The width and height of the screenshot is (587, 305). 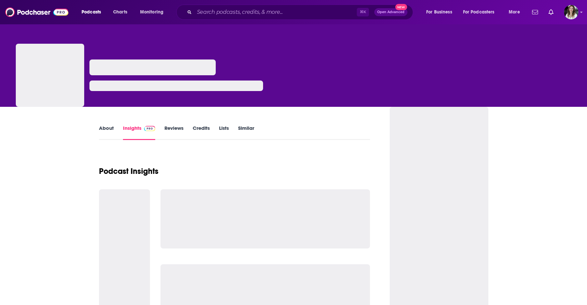 I want to click on img: Podchaser - Follow, Share and Rate Podcasts, so click(x=37, y=12).